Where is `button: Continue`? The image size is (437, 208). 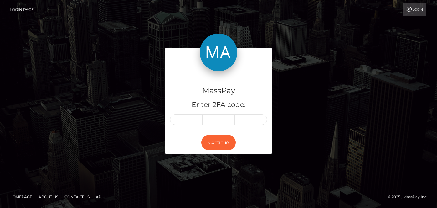
button: Continue is located at coordinates (219, 142).